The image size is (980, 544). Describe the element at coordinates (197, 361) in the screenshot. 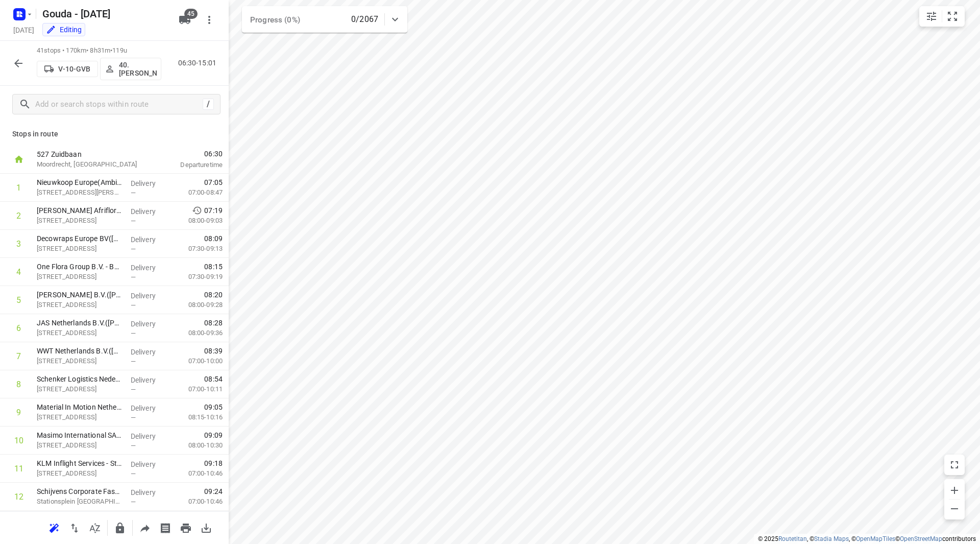

I see `p: 07:00-10:00` at that location.